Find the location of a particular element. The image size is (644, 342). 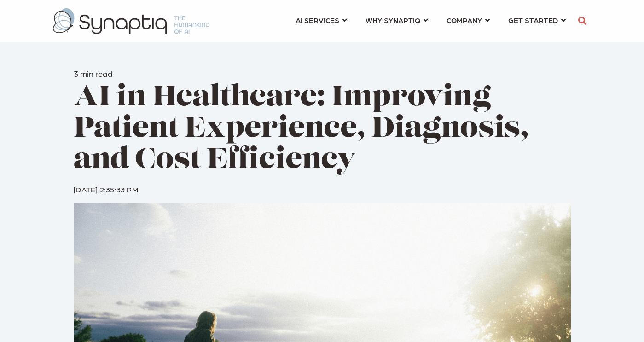

a: WHY SYNAPTIQ is located at coordinates (397, 20).